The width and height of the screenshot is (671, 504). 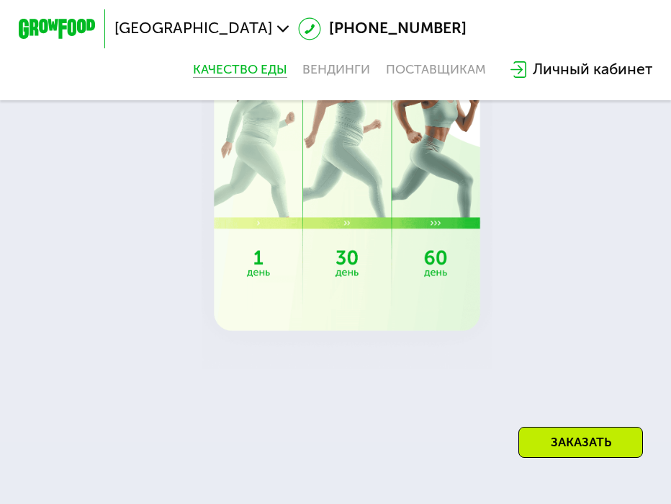 I want to click on div: Заказать, so click(x=581, y=442).